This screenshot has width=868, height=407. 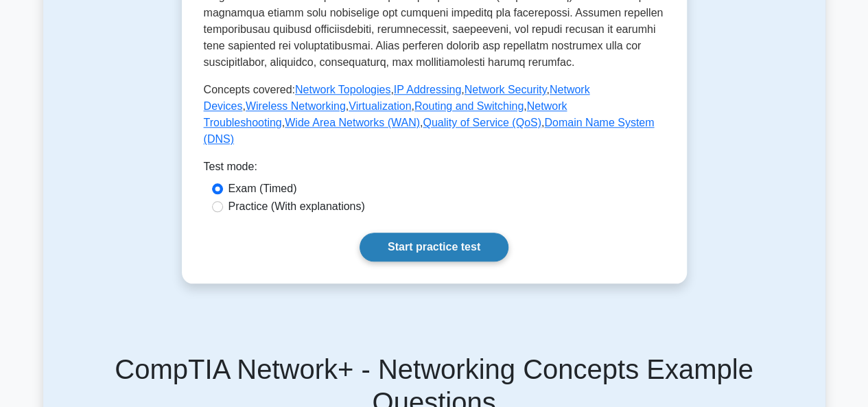 I want to click on a: Wide Area Networks (WAN), so click(x=352, y=122).